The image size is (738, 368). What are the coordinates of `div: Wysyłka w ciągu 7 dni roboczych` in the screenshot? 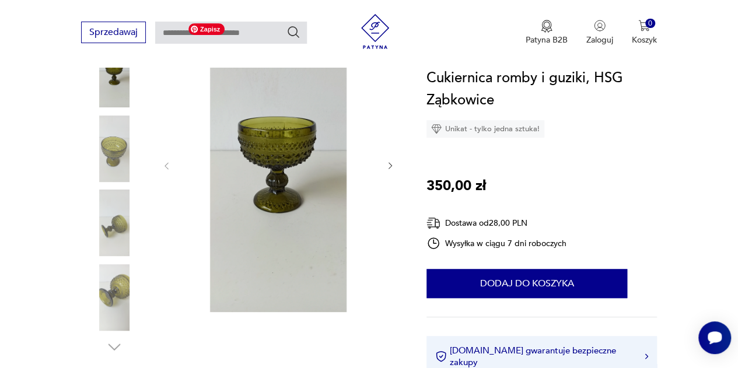 It's located at (496, 243).